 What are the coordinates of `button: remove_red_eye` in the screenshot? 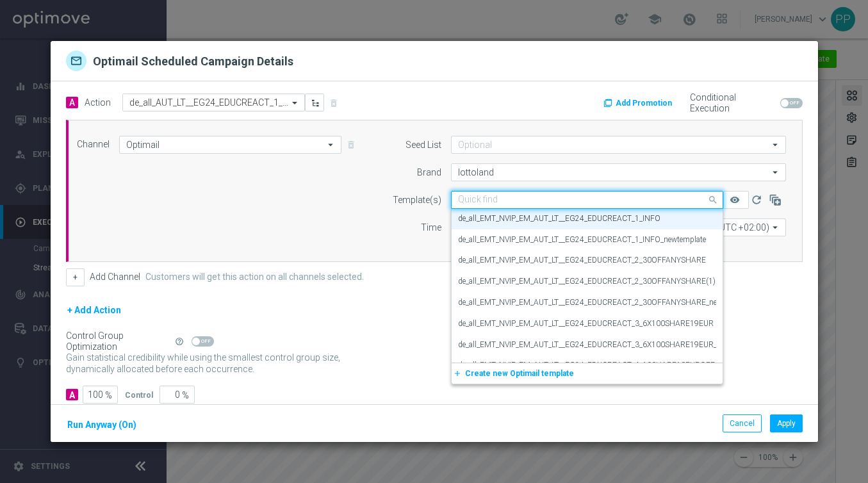 It's located at (736, 200).